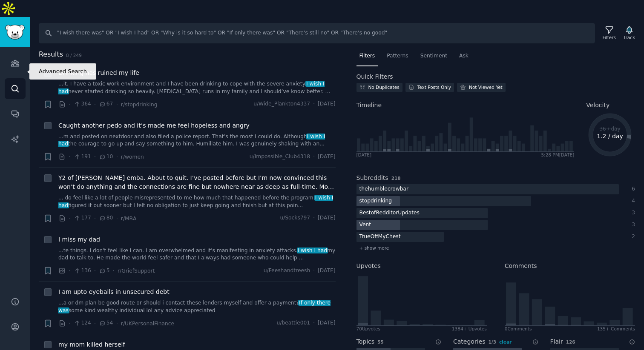 The width and height of the screenshot is (644, 350). What do you see at coordinates (464, 56) in the screenshot?
I see `span: Ask` at bounding box center [464, 56].